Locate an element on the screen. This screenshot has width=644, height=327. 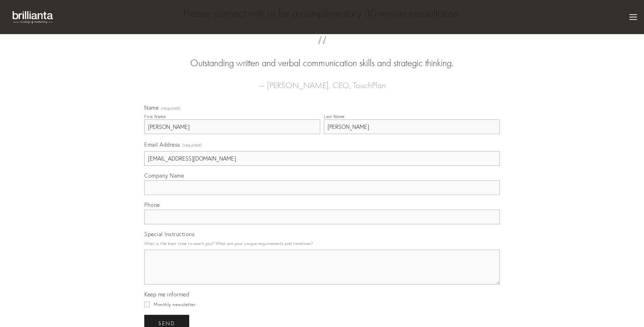
span: Keep me informed is located at coordinates (167, 294).